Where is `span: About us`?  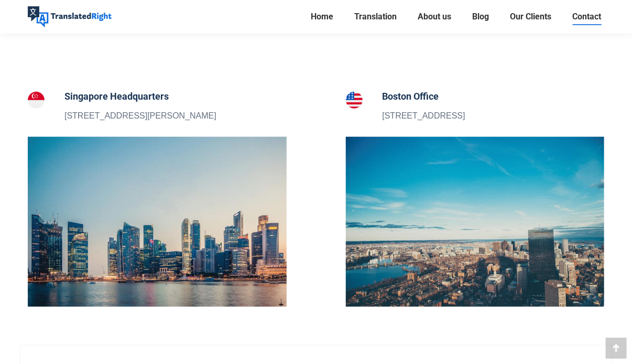 span: About us is located at coordinates (435, 17).